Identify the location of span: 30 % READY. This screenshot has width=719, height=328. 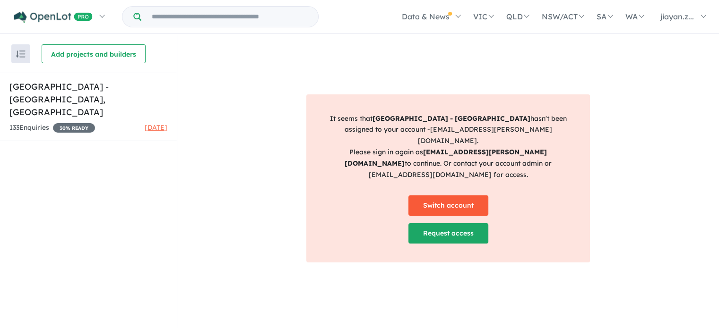
(74, 128).